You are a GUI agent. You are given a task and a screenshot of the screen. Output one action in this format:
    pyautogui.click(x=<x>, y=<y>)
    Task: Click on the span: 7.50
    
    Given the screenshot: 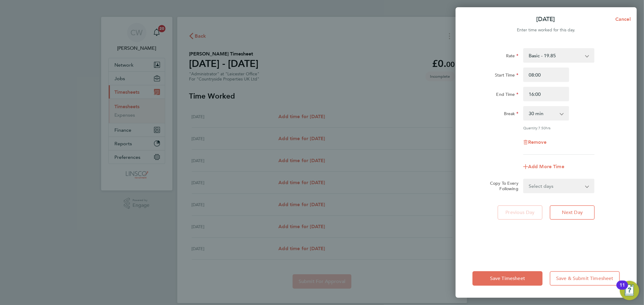 What is the action you would take?
    pyautogui.click(x=542, y=128)
    